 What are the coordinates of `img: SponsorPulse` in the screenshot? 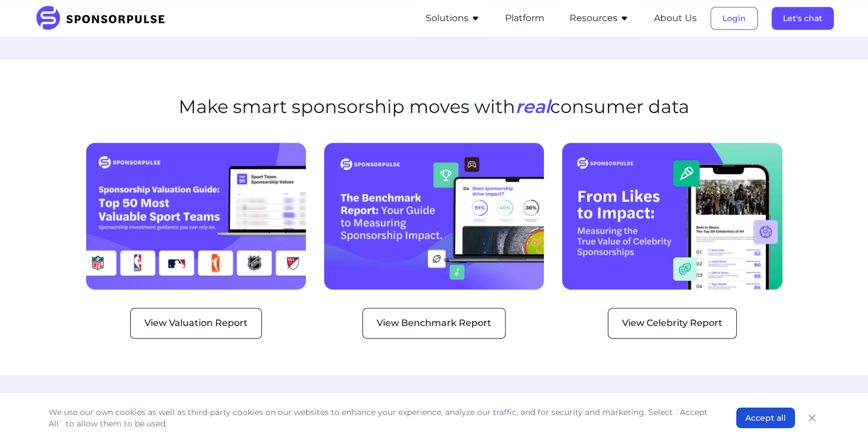 It's located at (104, 18).